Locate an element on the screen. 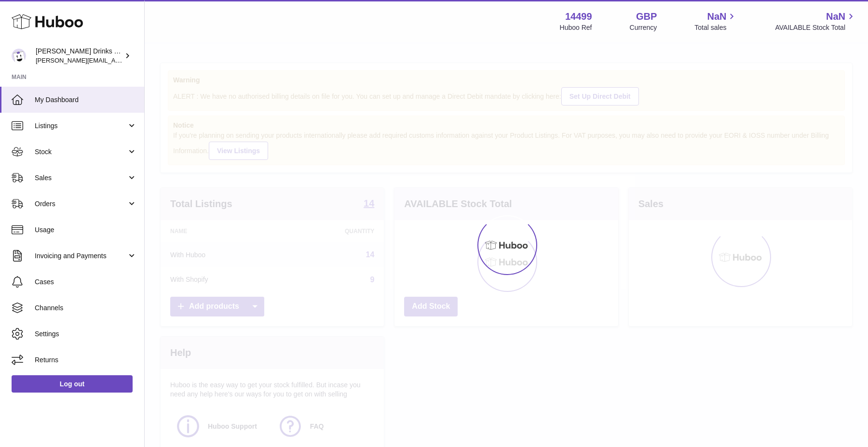 This screenshot has width=868, height=447. span: Cases is located at coordinates (86, 282).